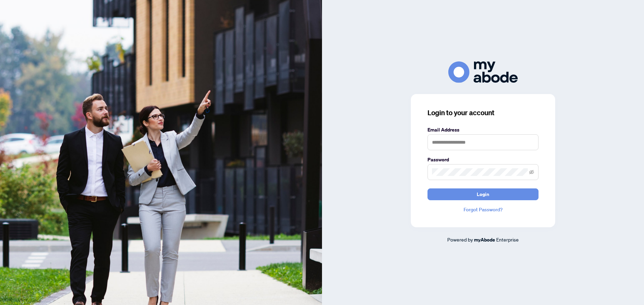 The image size is (644, 305). I want to click on span: Enterprise, so click(507, 239).